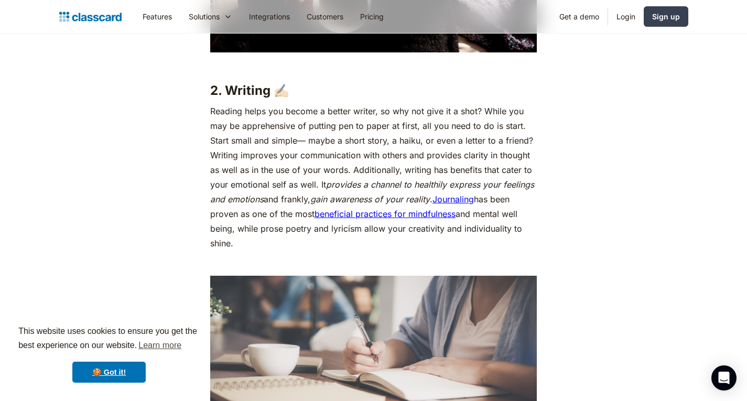 The image size is (747, 401). I want to click on div: Sign up, so click(666, 16).